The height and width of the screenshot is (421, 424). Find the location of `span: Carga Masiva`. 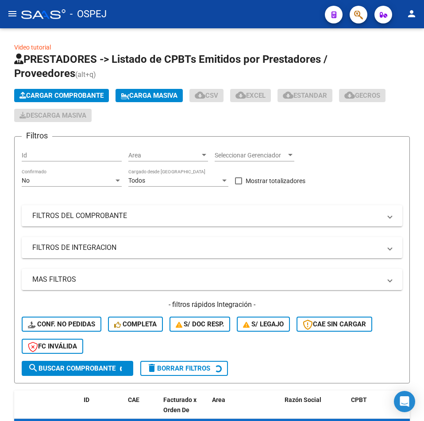

span: Carga Masiva is located at coordinates (149, 96).